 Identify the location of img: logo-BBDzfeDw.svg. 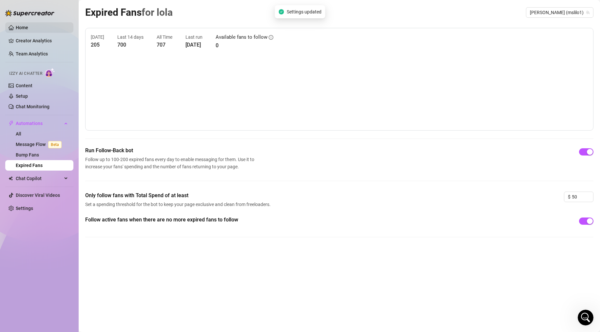
(30, 13).